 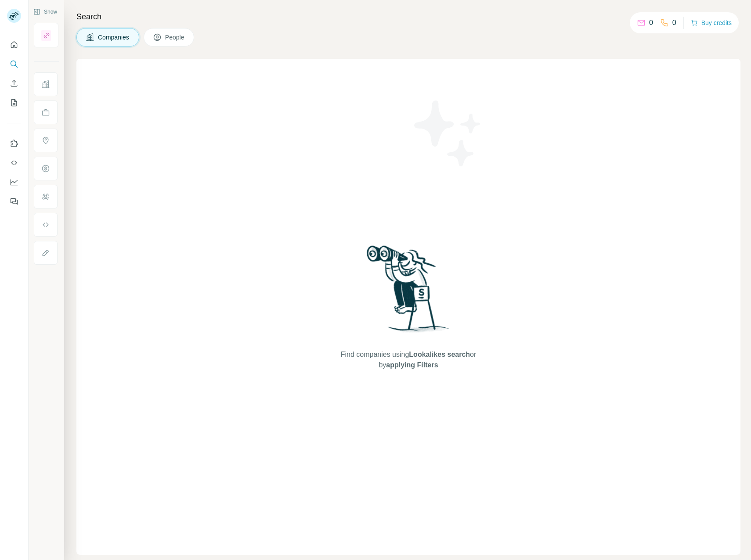 What do you see at coordinates (439, 354) in the screenshot?
I see `span: Lookalikes search` at bounding box center [439, 354].